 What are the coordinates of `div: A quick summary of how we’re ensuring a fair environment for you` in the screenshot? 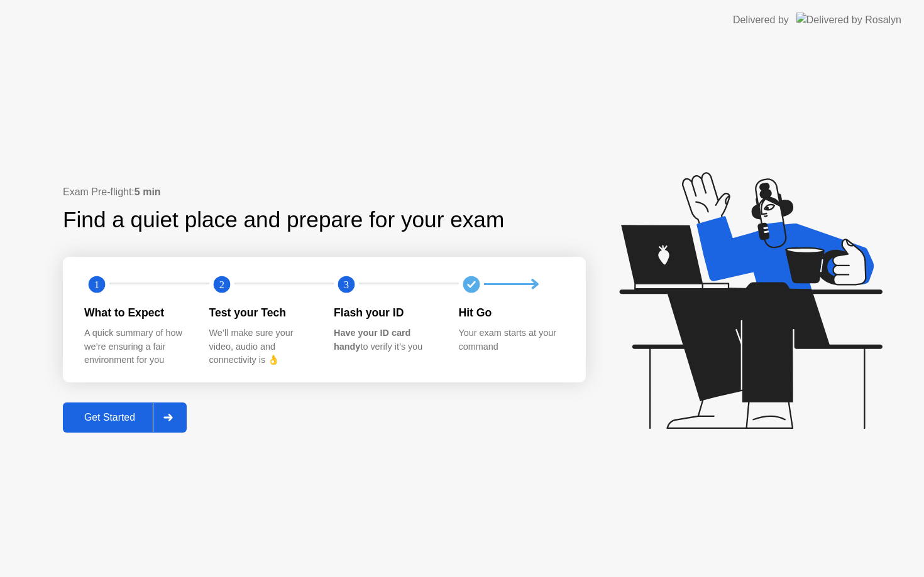 It's located at (136, 347).